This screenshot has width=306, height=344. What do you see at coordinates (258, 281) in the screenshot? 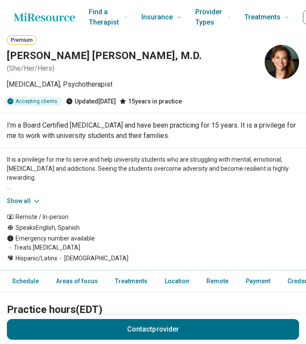
I see `a: Payment` at bounding box center [258, 281].